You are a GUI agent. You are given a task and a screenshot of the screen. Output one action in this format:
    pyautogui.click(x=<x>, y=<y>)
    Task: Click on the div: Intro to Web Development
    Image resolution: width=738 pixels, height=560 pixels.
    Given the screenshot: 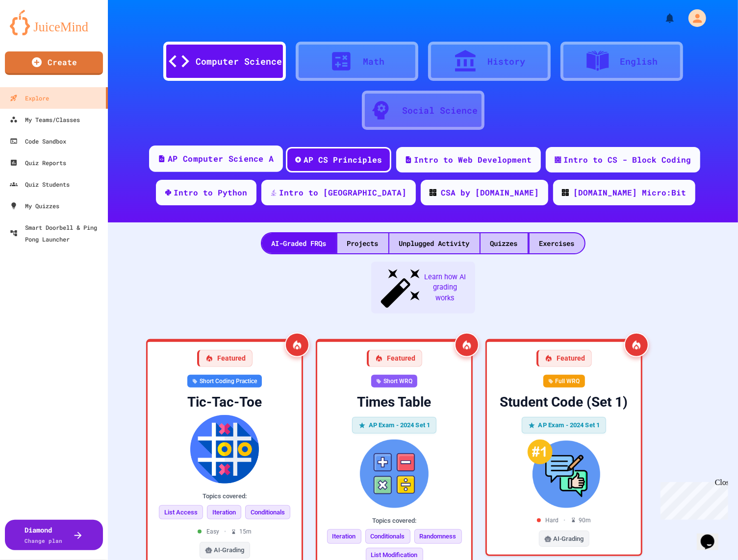 What is the action you would take?
    pyautogui.click(x=473, y=159)
    